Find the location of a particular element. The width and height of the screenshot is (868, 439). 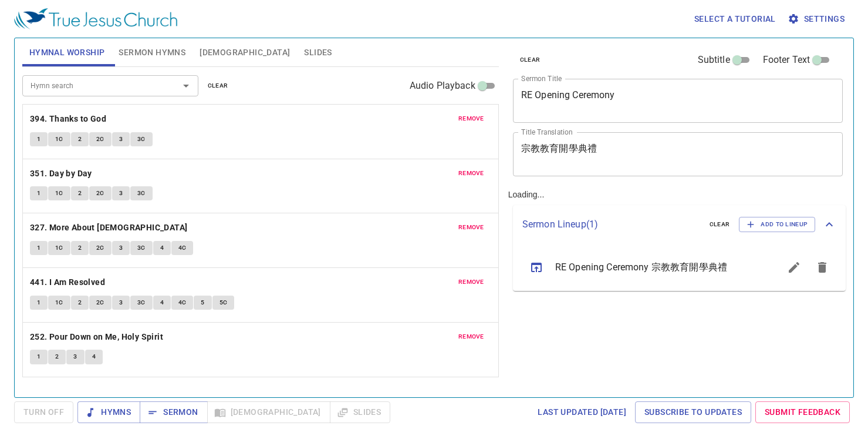

button: 5 is located at coordinates (202, 302).